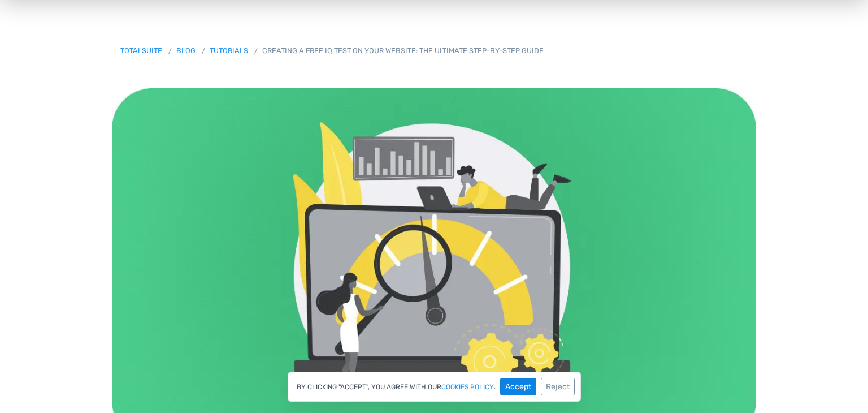 This screenshot has width=868, height=413. I want to click on a: Tutorials, so click(222, 50).